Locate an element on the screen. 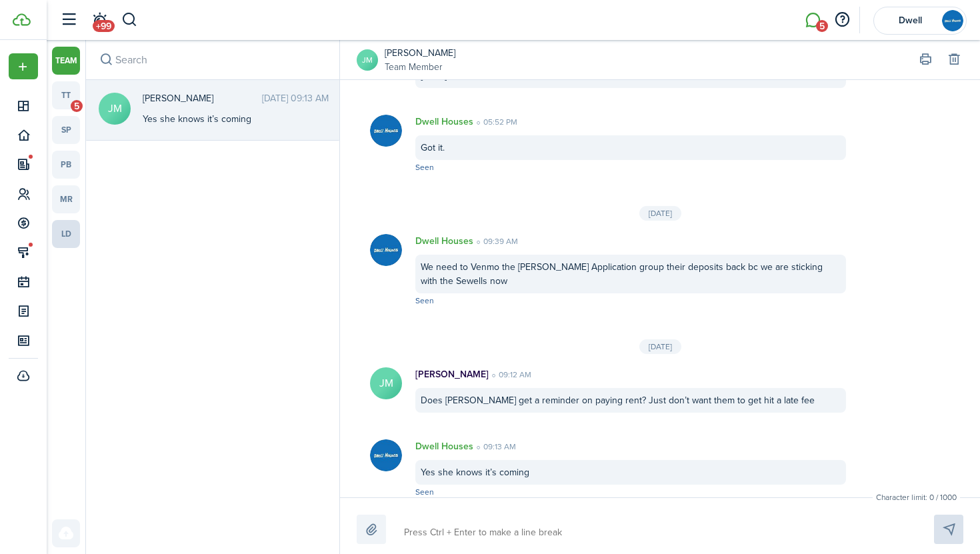 The height and width of the screenshot is (554, 980). button: Open resource center is located at coordinates (843, 20).